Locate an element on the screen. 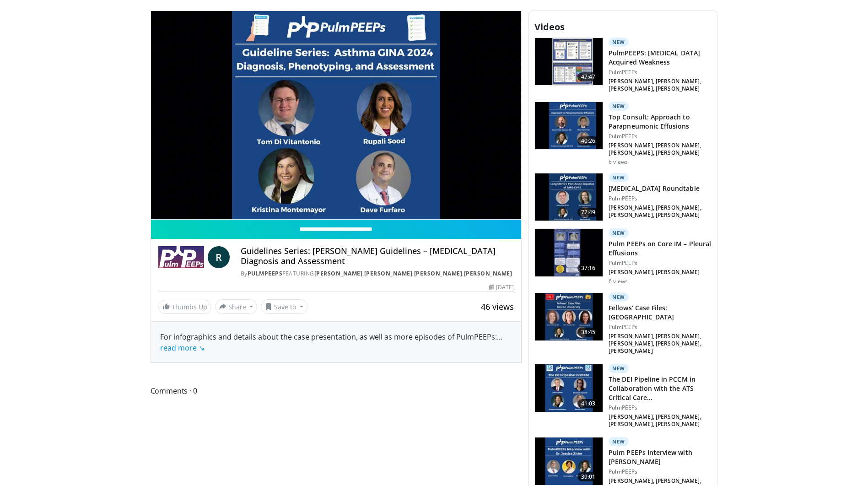  span: 46 views is located at coordinates (497, 306).